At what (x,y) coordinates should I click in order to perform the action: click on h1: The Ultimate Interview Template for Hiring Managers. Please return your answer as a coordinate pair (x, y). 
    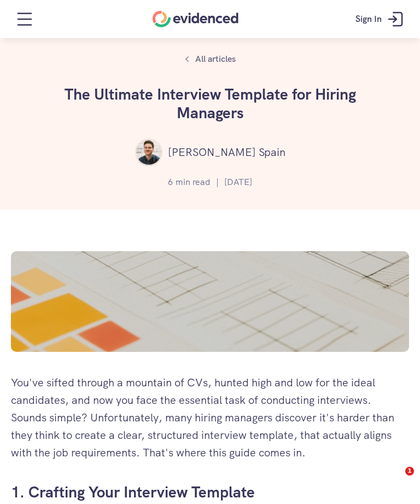
    Looking at the image, I should click on (210, 103).